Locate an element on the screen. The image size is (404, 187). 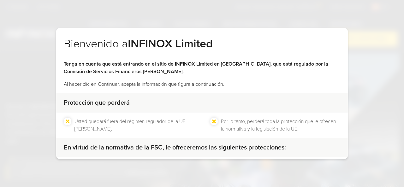
strong: Protección que perderá is located at coordinates (97, 103).